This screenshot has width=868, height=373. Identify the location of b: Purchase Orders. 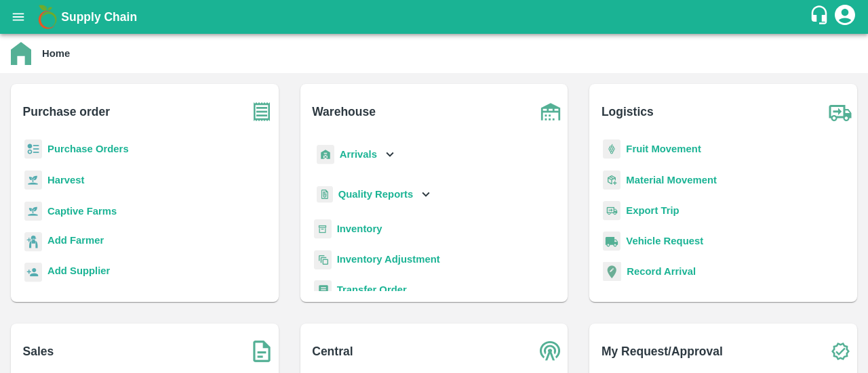
(88, 149).